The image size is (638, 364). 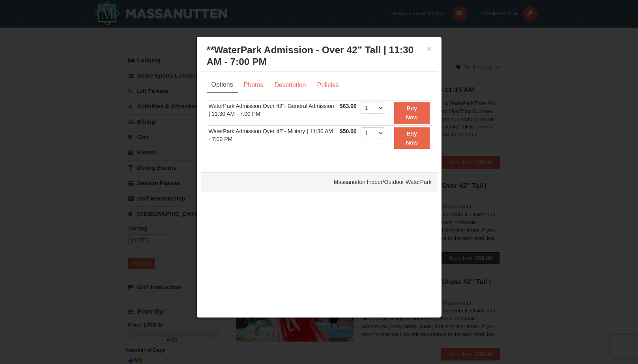 What do you see at coordinates (254, 85) in the screenshot?
I see `a: Photos` at bounding box center [254, 85].